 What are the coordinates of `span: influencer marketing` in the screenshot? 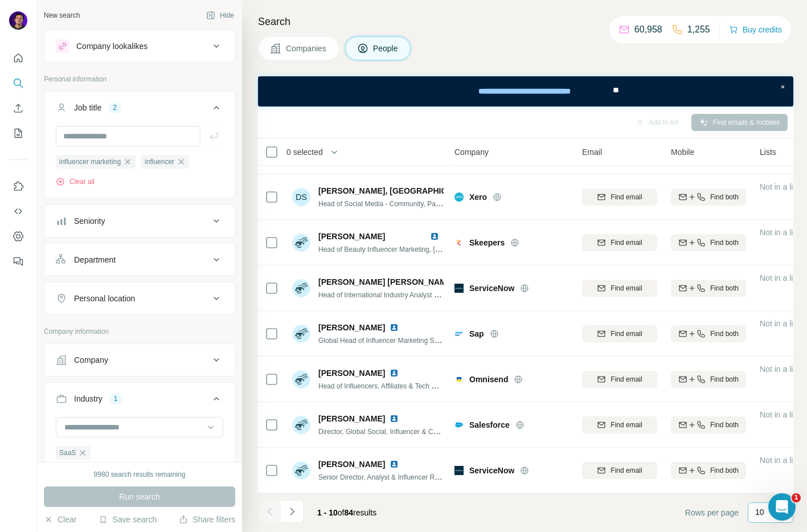 It's located at (90, 162).